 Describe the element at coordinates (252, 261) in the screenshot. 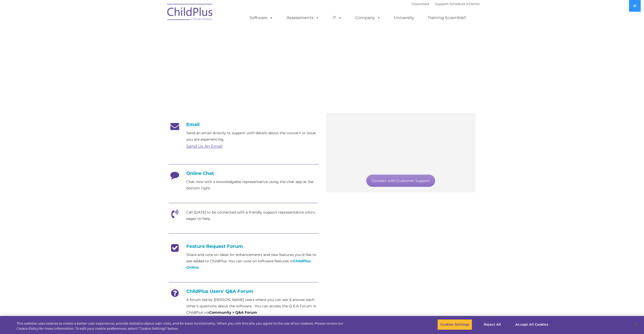

I see `p: Share and vote on ideas for enhancements and new features you’d like to see added to ChildPlus. Y...` at that location.